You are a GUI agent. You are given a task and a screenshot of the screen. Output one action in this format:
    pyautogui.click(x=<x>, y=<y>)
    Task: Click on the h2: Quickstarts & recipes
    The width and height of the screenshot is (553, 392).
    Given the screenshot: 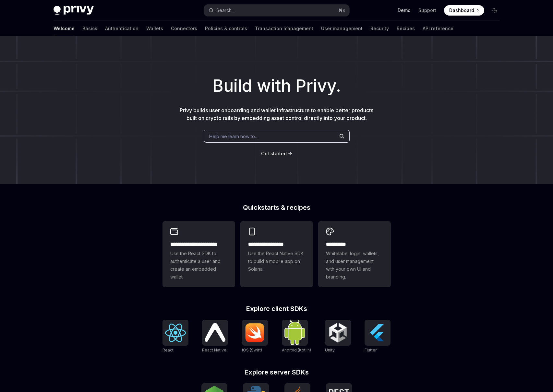 What is the action you would take?
    pyautogui.click(x=277, y=207)
    